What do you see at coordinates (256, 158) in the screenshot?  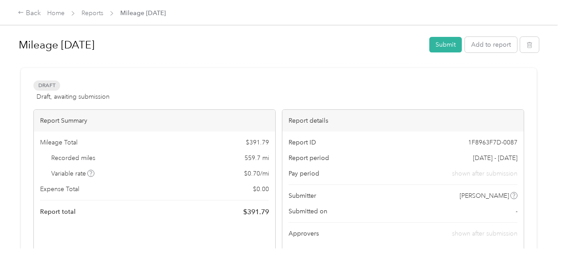 I see `span: 559.7 mi` at bounding box center [256, 158].